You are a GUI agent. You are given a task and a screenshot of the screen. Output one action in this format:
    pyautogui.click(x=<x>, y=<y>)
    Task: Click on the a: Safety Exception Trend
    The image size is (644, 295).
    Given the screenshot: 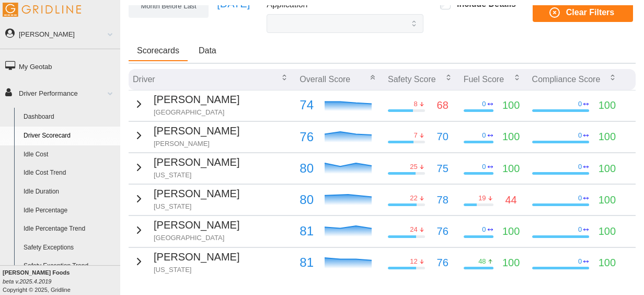 What is the action you would take?
    pyautogui.click(x=70, y=266)
    